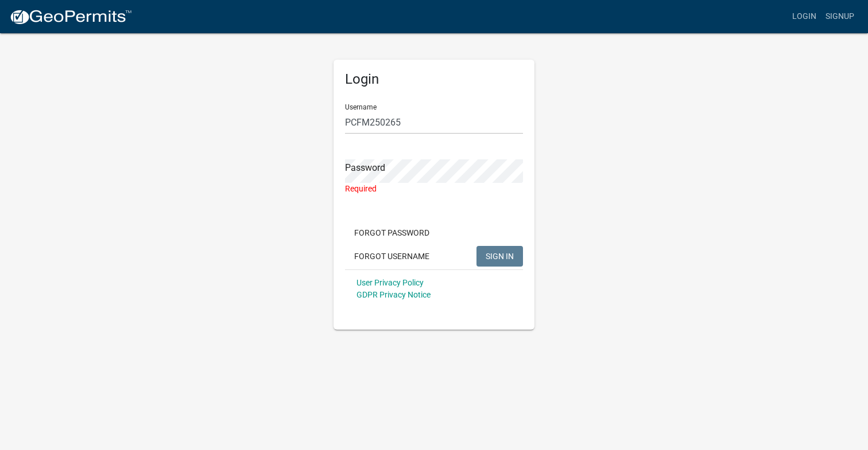 The width and height of the screenshot is (868, 450). What do you see at coordinates (499, 256) in the screenshot?
I see `button: SIGN IN` at bounding box center [499, 256].